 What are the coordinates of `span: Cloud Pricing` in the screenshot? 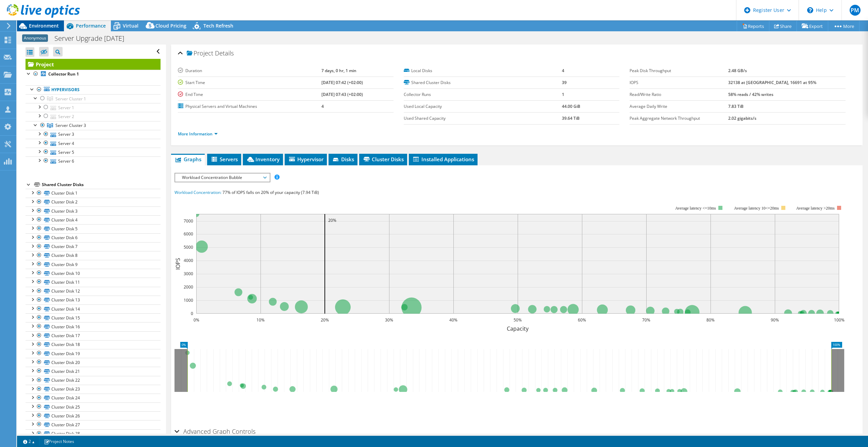 It's located at (171, 26).